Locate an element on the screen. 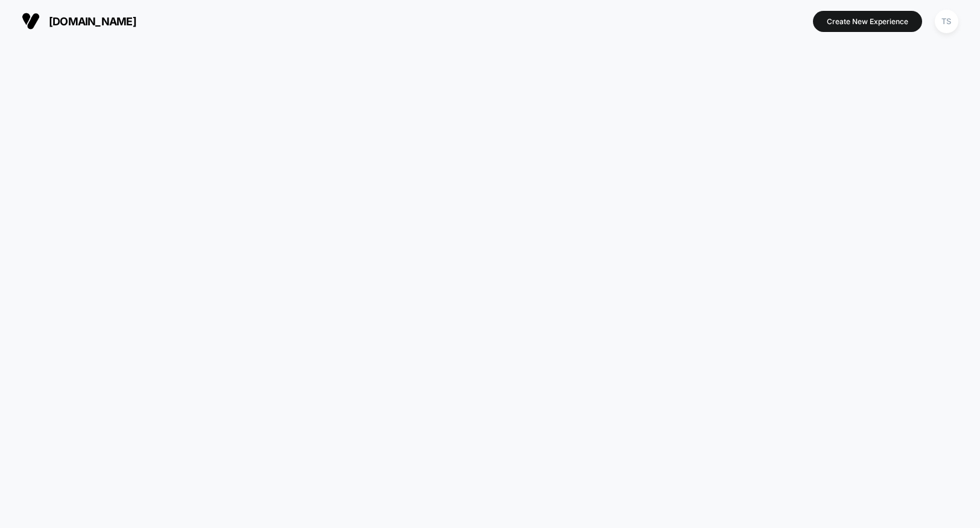 Image resolution: width=980 pixels, height=528 pixels. button: TS is located at coordinates (947, 21).